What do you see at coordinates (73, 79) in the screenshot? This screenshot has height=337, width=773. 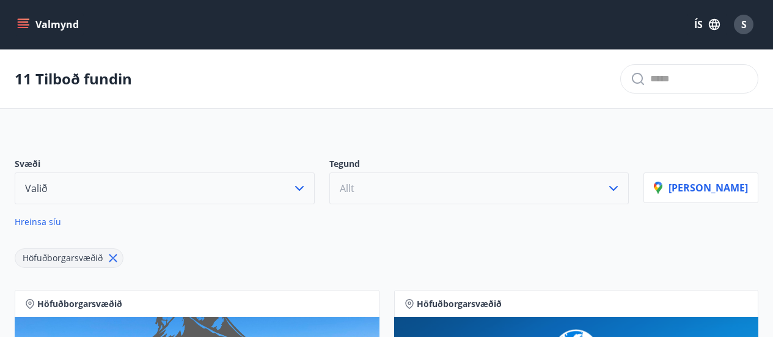 I see `p: 11 Tilboð fundin` at bounding box center [73, 79].